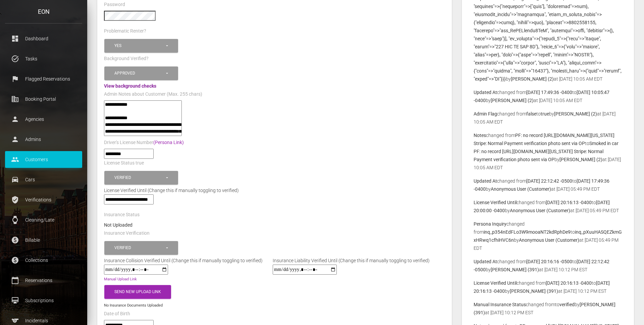 The image size is (644, 325). I want to click on p: Flagged Reservations, so click(43, 79).